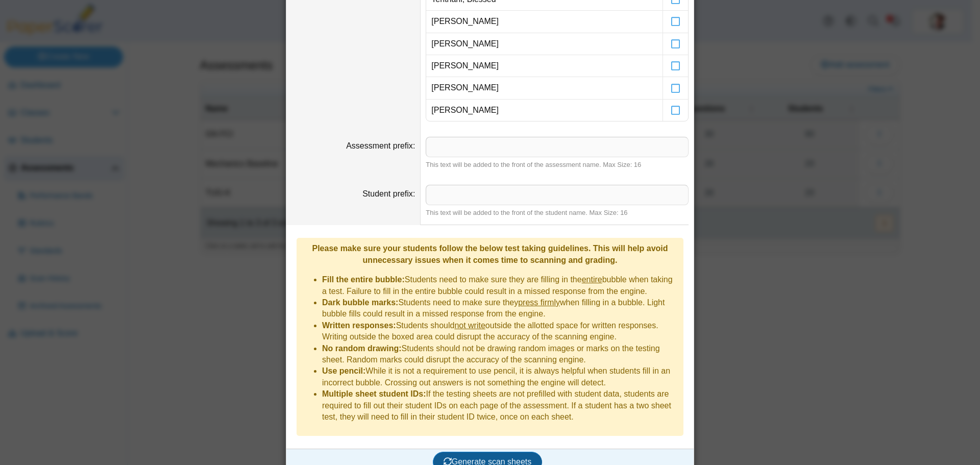 Image resolution: width=980 pixels, height=465 pixels. What do you see at coordinates (359, 325) in the screenshot?
I see `b: Written responses:` at bounding box center [359, 325].